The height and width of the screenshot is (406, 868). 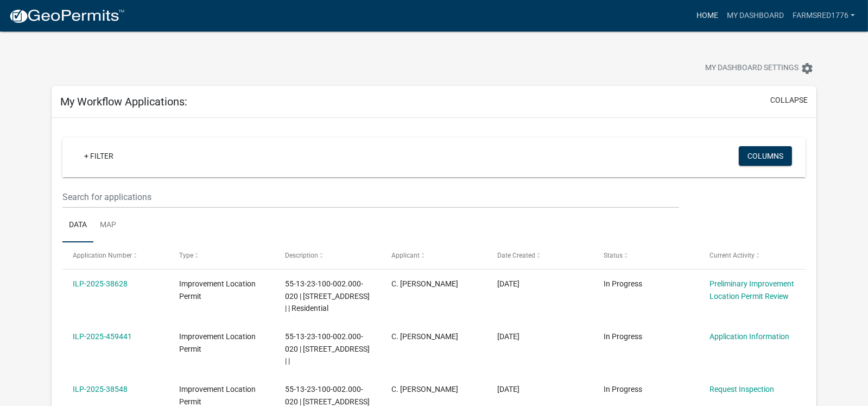 I want to click on span: My Dashboard Settings, so click(x=752, y=68).